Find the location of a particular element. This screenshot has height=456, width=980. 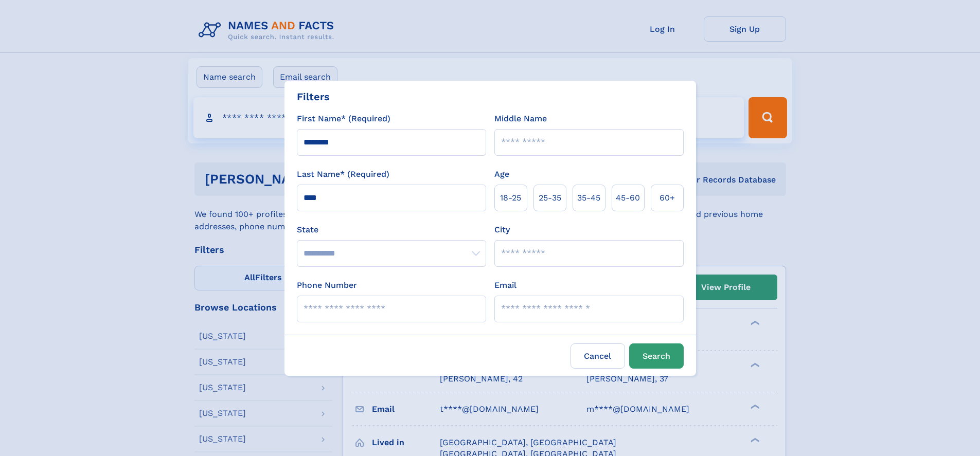

label: Age is located at coordinates (501, 174).